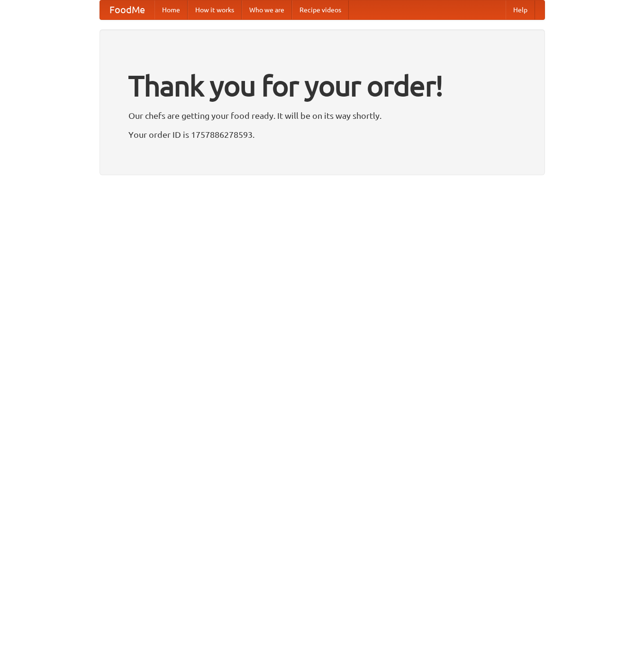  I want to click on h1: Thank you for your order!, so click(322, 85).